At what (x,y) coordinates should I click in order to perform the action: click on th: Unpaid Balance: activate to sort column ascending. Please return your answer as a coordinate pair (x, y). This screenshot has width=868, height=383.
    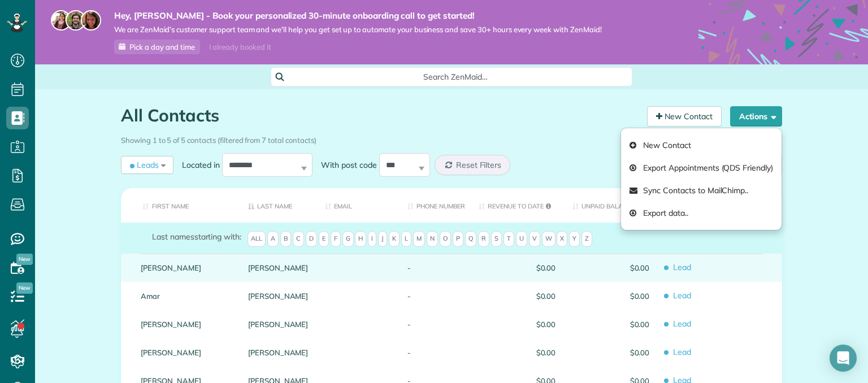
    Looking at the image, I should click on (610, 205).